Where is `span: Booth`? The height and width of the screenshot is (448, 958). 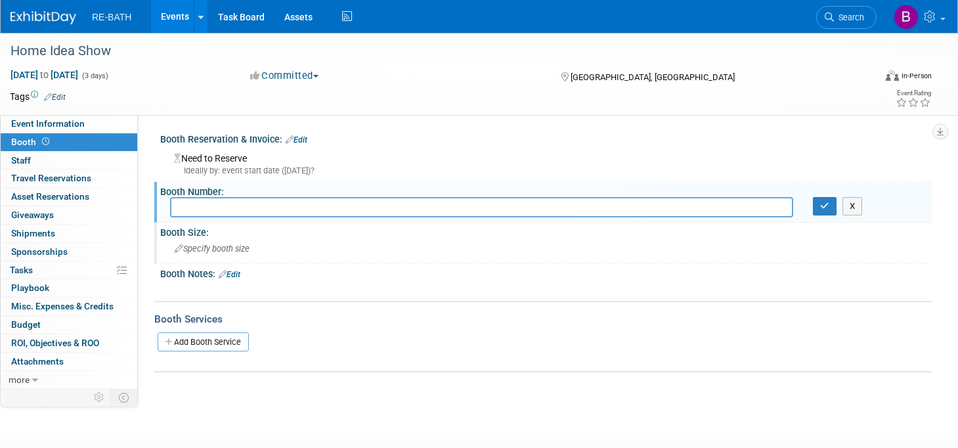 span: Booth is located at coordinates (32, 142).